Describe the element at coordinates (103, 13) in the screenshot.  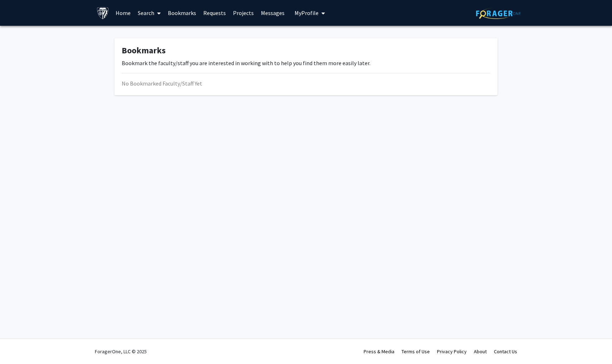
I see `img: Johns Hopkins University Logo` at that location.